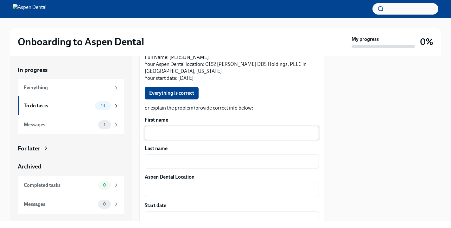 This screenshot has height=228, width=451. I want to click on a: To do tasks13, so click(71, 106).